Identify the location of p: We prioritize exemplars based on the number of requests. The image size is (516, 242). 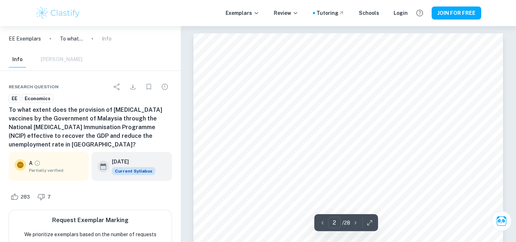
(90, 234).